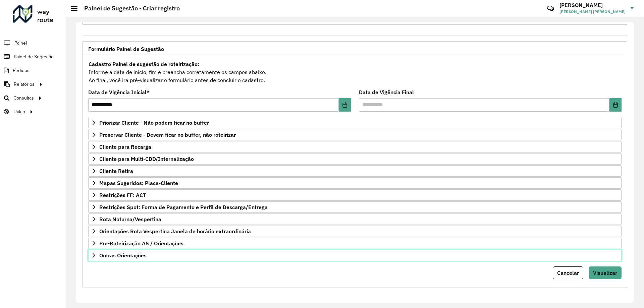 The width and height of the screenshot is (644, 308). What do you see at coordinates (24, 98) in the screenshot?
I see `span: Consultas` at bounding box center [24, 98].